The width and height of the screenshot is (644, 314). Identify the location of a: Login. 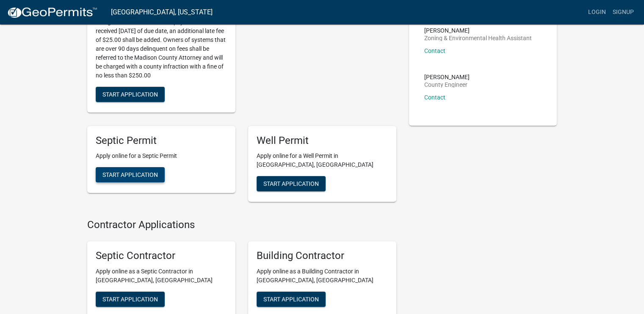
(597, 12).